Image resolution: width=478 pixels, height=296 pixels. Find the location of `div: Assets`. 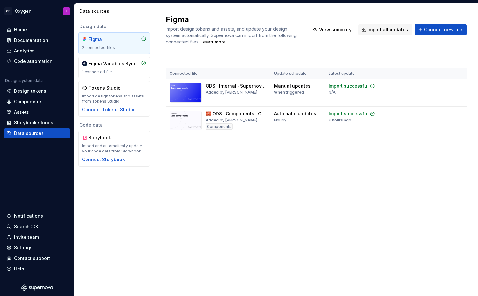

div: Assets is located at coordinates (21, 112).